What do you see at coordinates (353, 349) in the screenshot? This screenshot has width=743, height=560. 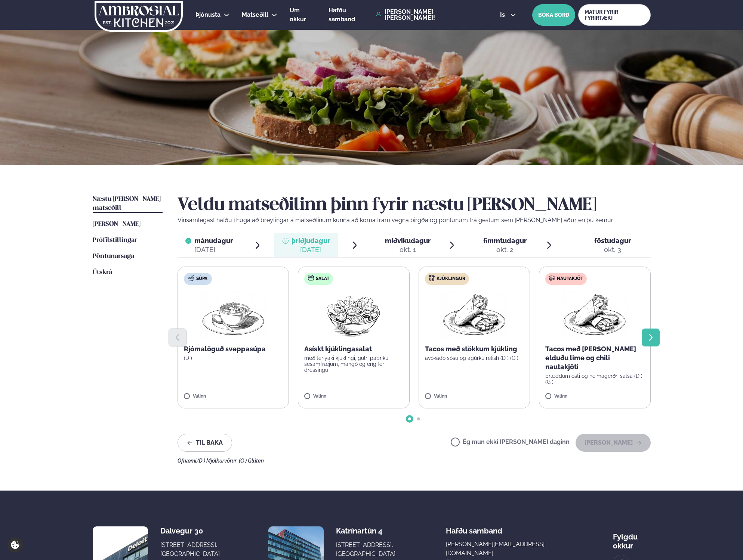 I see `p: Asískt kjúklingasalat` at bounding box center [353, 349].